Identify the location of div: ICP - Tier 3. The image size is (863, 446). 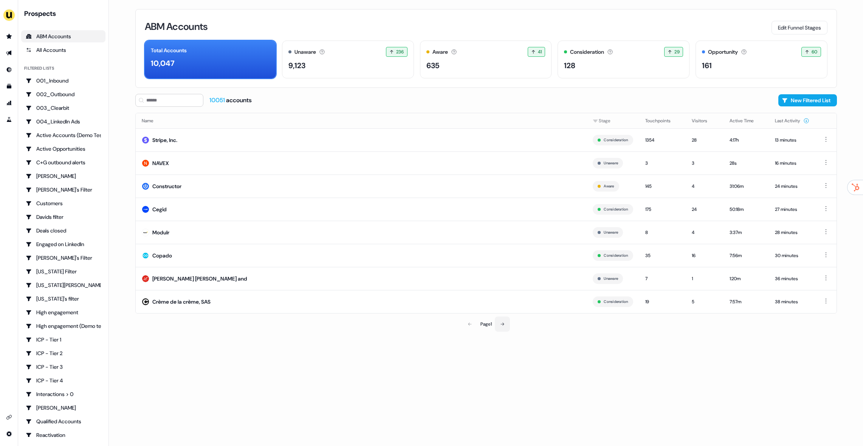
(63, 367).